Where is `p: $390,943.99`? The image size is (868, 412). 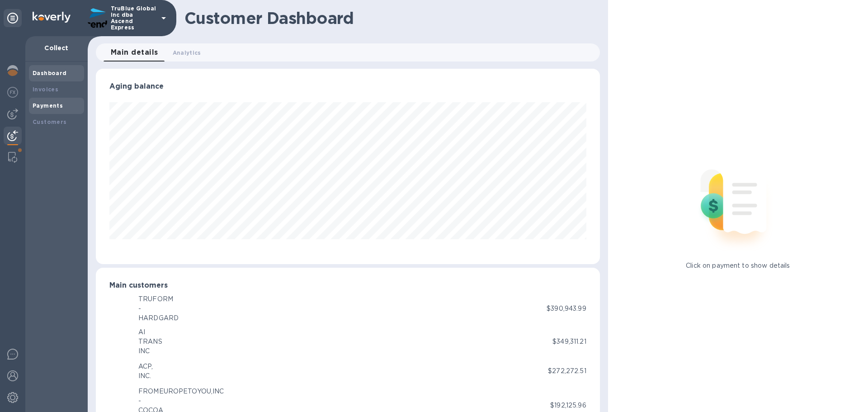
p: $390,943.99 is located at coordinates (566, 309).